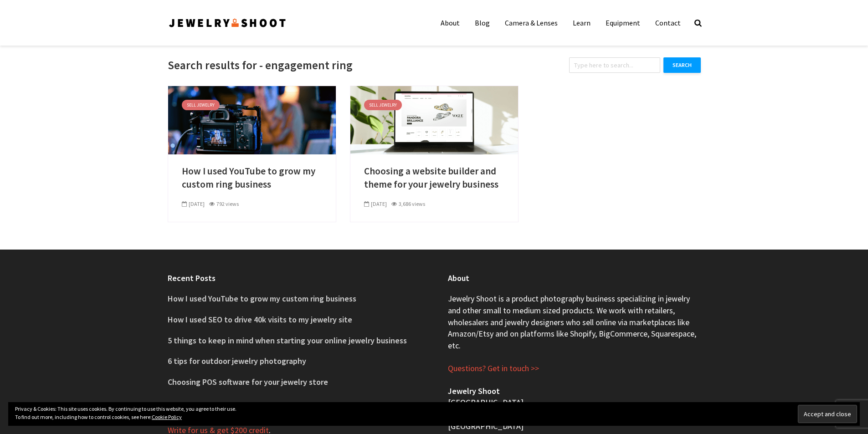  Describe the element at coordinates (224, 204) in the screenshot. I see `div: 792 views` at that location.